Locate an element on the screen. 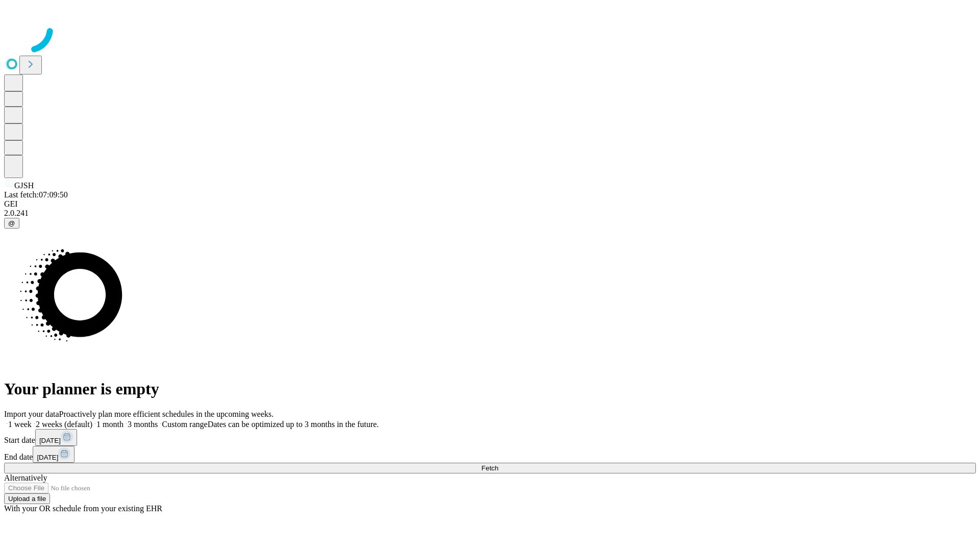 The width and height of the screenshot is (980, 551). span: Fetch is located at coordinates (490, 468).